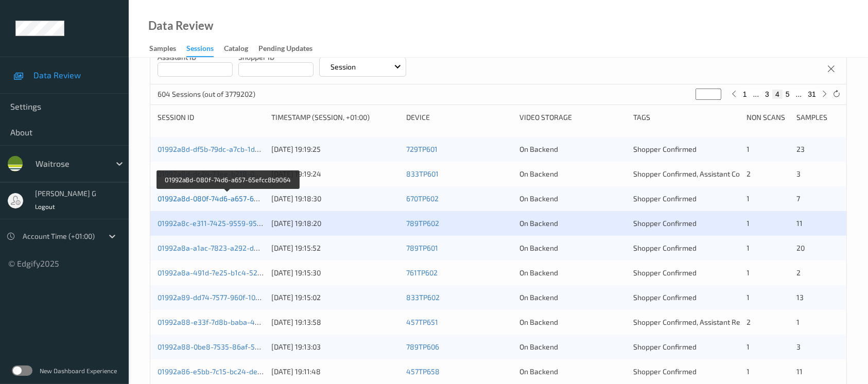 The image size is (868, 384). What do you see at coordinates (343, 67) in the screenshot?
I see `p: Session` at bounding box center [343, 67].